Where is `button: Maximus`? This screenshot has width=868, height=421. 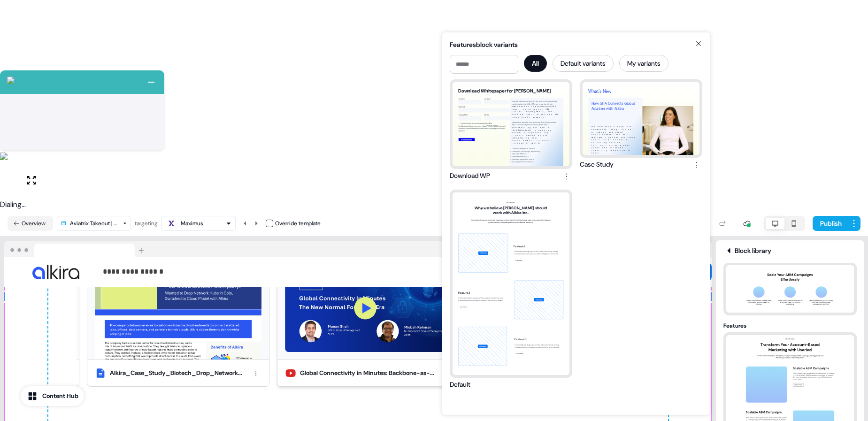 button: Maximus is located at coordinates (198, 223).